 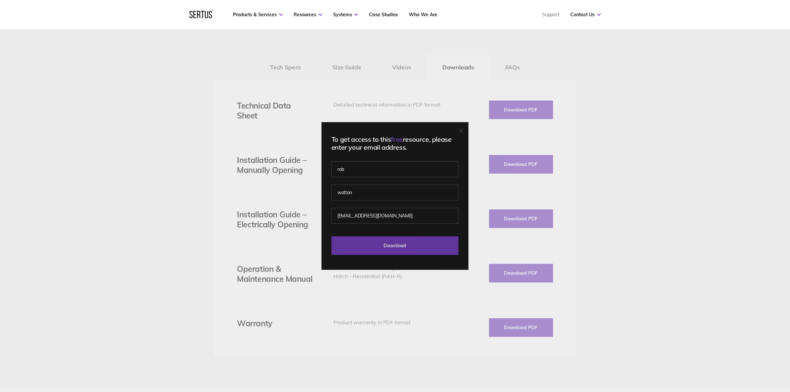 I want to click on a: Systems, so click(x=346, y=15).